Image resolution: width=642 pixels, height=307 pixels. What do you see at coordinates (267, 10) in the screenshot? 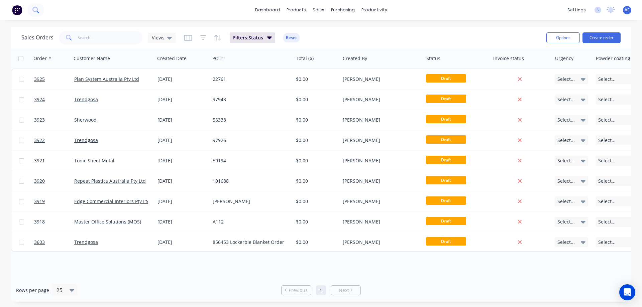
I see `a: dashboard` at bounding box center [267, 10].